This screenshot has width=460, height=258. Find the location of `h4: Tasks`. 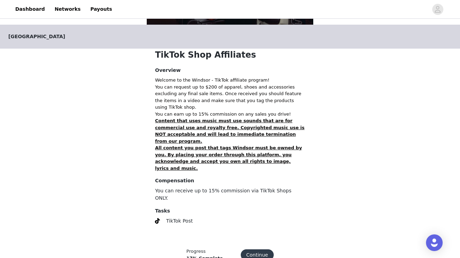

h4: Tasks is located at coordinates (230, 210).